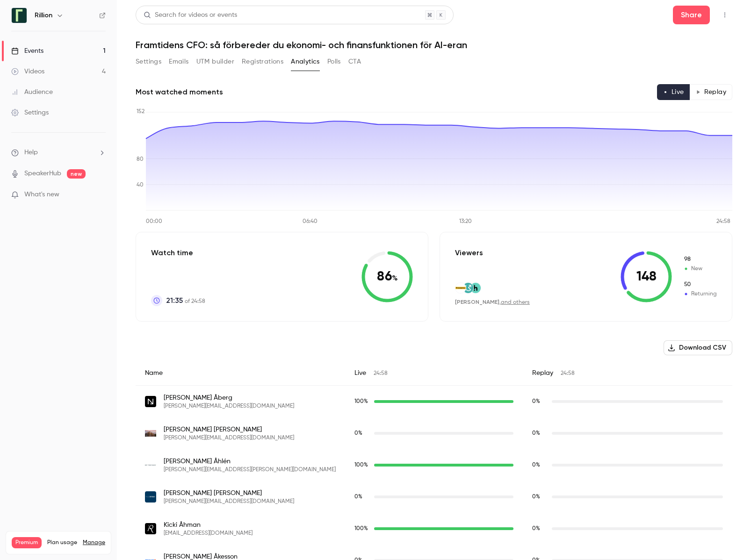 The height and width of the screenshot is (560, 751). What do you see at coordinates (148, 61) in the screenshot?
I see `button: Settings` at bounding box center [148, 61].